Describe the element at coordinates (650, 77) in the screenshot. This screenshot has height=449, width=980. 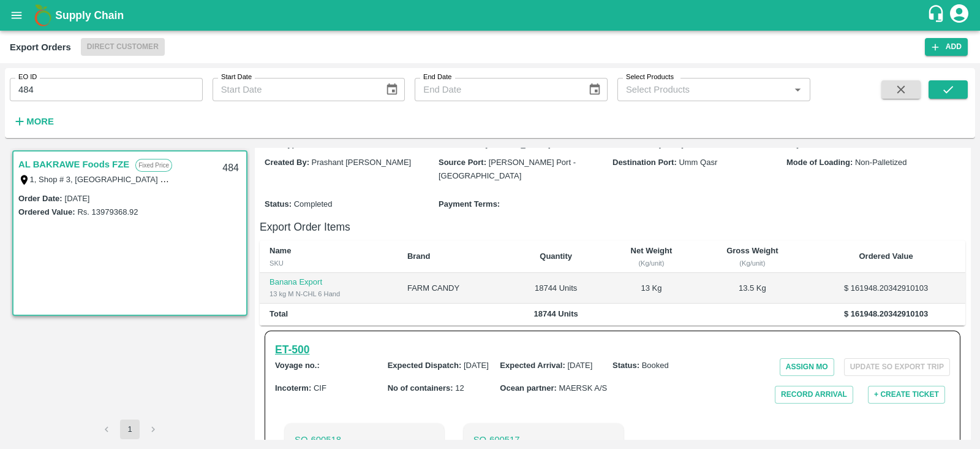
I see `label: Select Products` at that location.